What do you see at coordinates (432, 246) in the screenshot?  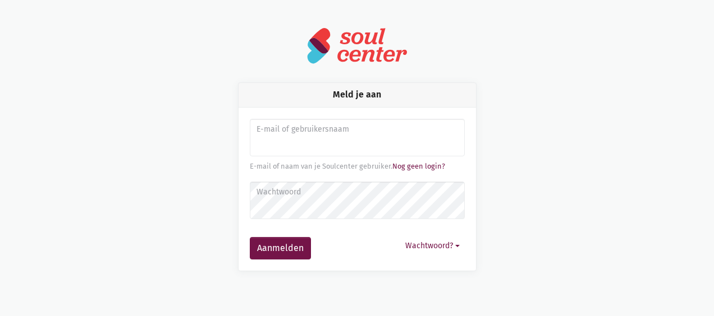 I see `button: Wachtwoord?` at bounding box center [432, 246].